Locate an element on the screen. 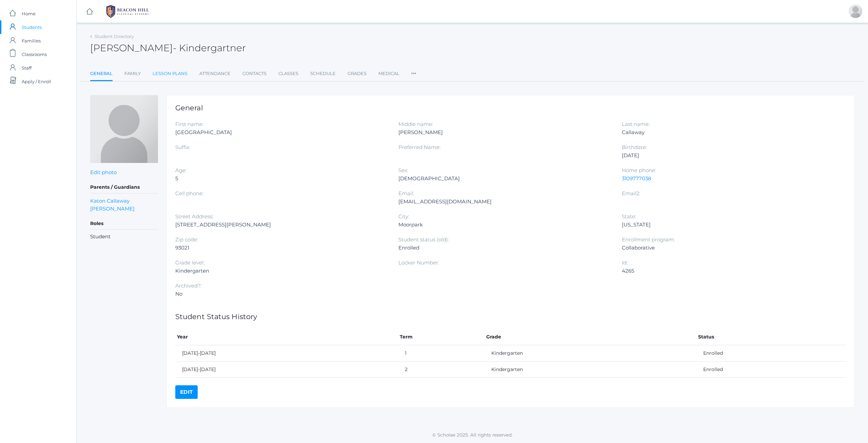  a: Katon Callaway is located at coordinates (110, 201).